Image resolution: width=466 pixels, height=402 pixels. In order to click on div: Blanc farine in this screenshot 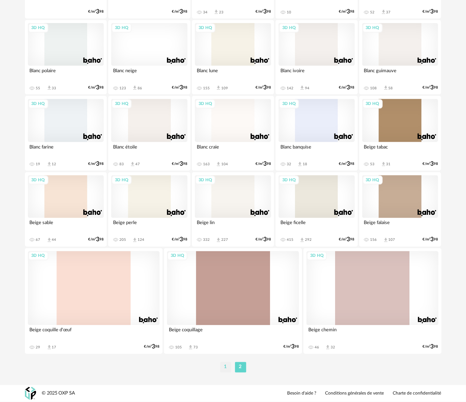, I will do `click(66, 150)`.